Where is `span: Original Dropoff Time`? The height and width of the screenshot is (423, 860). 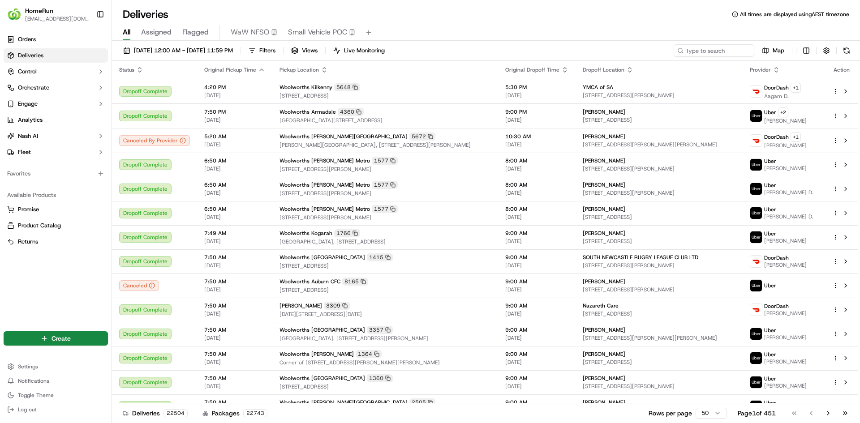 span: Original Dropoff Time is located at coordinates (532, 70).